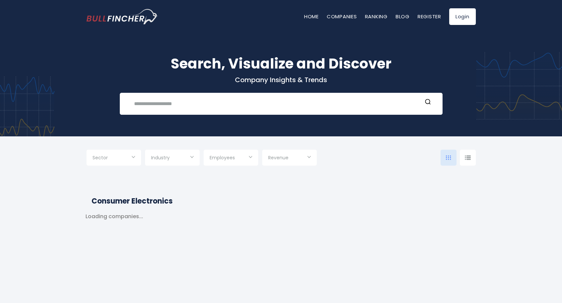  Describe the element at coordinates (122, 17) in the screenshot. I see `img: bullfincher logo` at that location.